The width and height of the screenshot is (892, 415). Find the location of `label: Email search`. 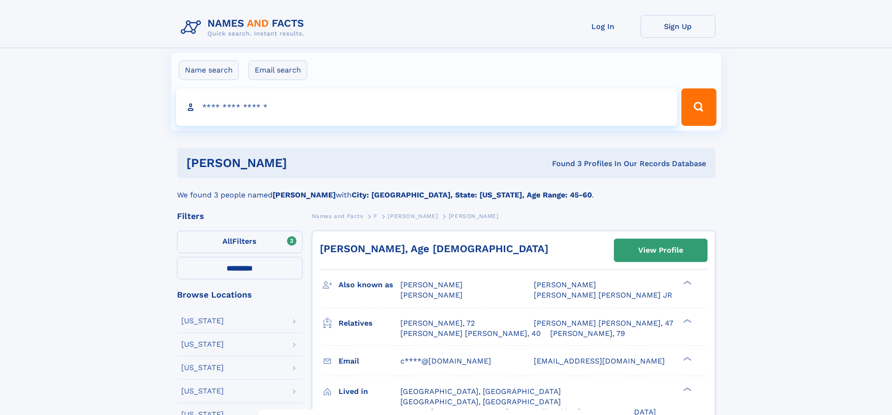

label: Email search is located at coordinates (278, 70).